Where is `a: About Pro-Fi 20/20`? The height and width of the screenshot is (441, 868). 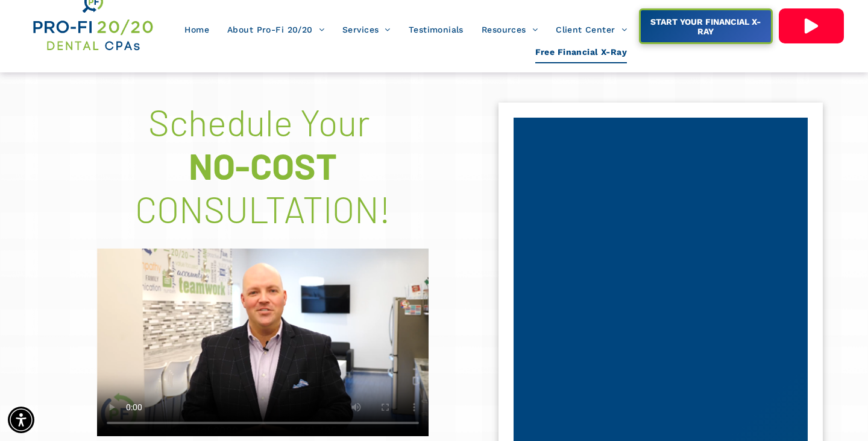
a: About Pro-Fi 20/20 is located at coordinates (276, 30).